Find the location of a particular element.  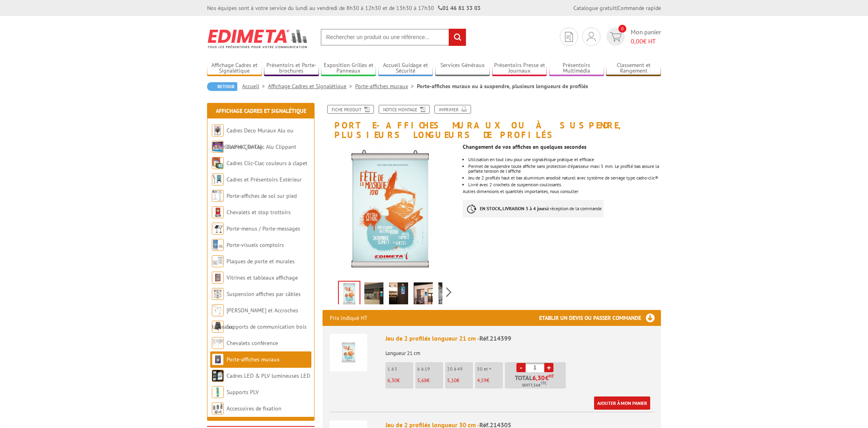

span: Next is located at coordinates (449, 292).